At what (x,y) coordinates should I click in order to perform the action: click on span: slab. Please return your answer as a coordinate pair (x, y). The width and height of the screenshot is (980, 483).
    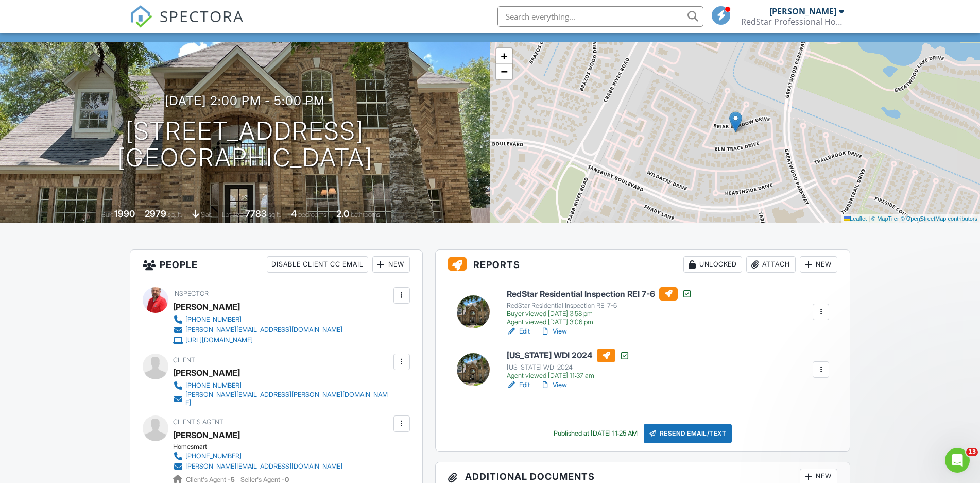
    Looking at the image, I should click on (207, 214).